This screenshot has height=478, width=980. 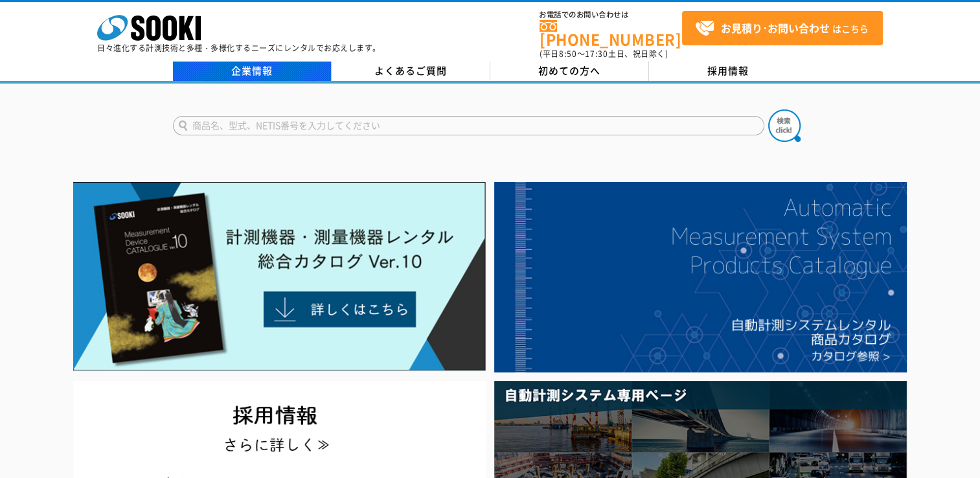 I want to click on a: 採用情報, so click(x=728, y=71).